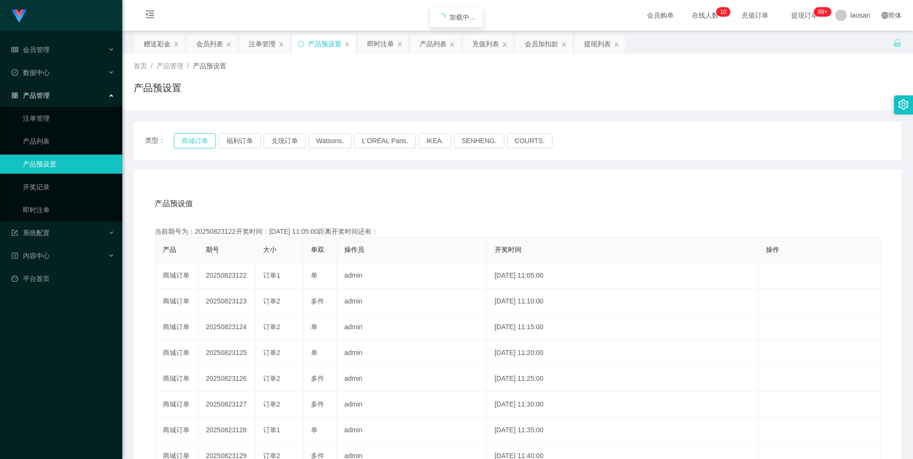 The width and height of the screenshot is (913, 459). I want to click on span: 类型：, so click(160, 141).